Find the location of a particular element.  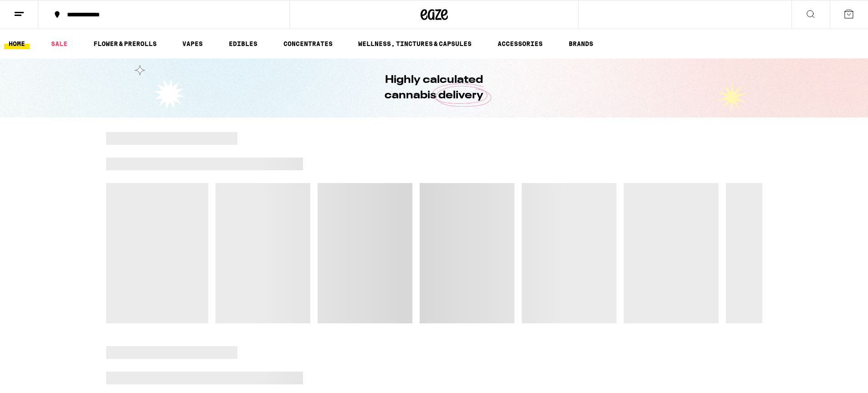

a: HOME is located at coordinates (17, 44).